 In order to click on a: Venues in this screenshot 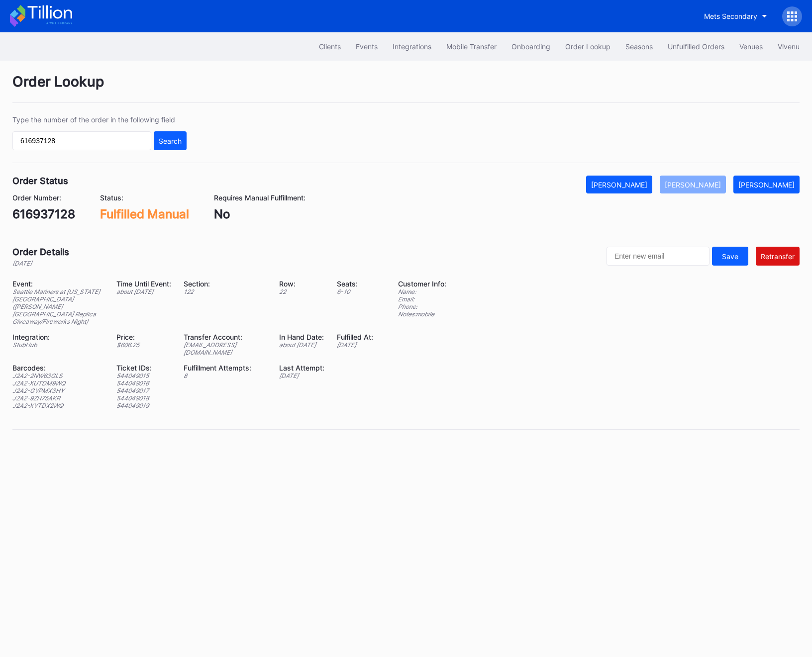, I will do `click(750, 46)`.